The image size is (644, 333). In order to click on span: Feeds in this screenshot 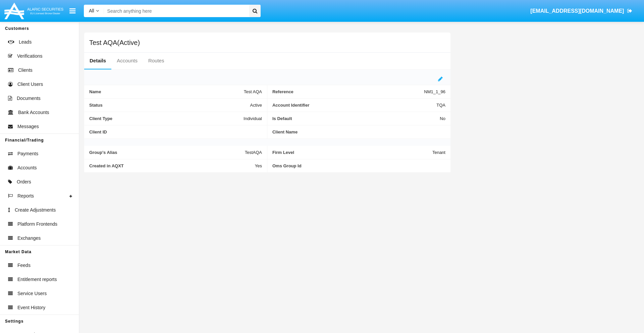, I will do `click(24, 265)`.